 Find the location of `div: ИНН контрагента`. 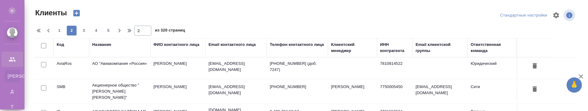

div: ИНН контрагента is located at coordinates (394, 48).